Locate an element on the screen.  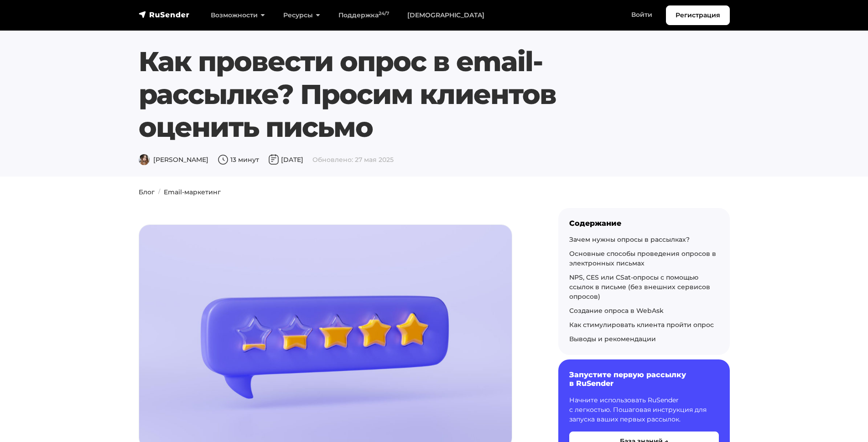
a: Регистрация is located at coordinates (698, 15).